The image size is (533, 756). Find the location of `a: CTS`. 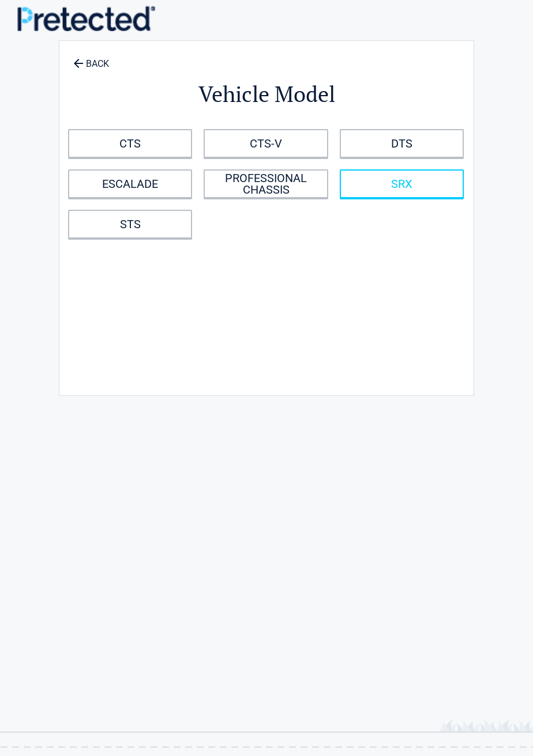

a: CTS is located at coordinates (130, 144).